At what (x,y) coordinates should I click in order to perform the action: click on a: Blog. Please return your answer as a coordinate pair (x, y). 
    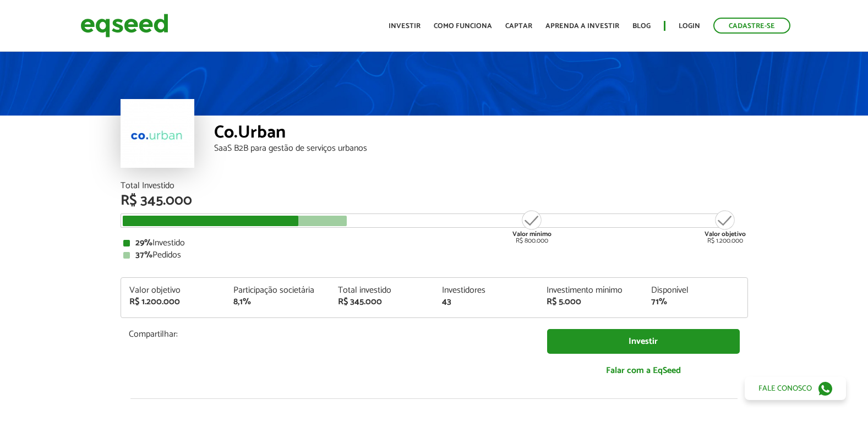
    Looking at the image, I should click on (641, 26).